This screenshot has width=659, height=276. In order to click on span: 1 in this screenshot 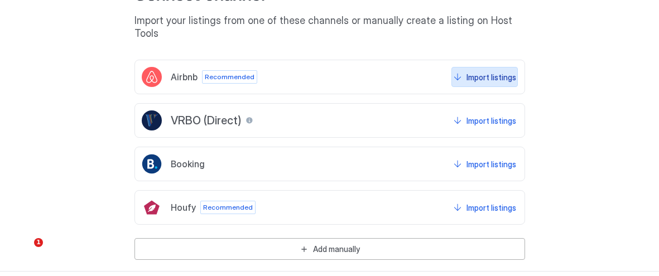, I will do `click(38, 243)`.